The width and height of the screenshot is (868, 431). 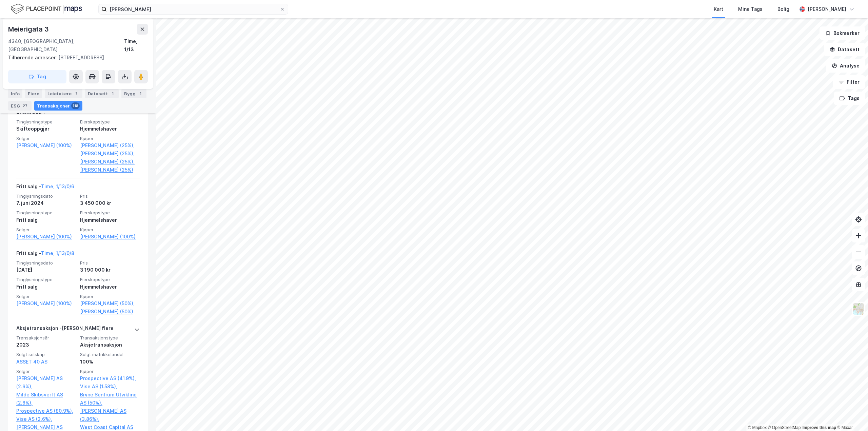 What do you see at coordinates (110, 399) in the screenshot?
I see `a: Bryne Sentrum Utvikling AS (50%),` at bounding box center [110, 399].